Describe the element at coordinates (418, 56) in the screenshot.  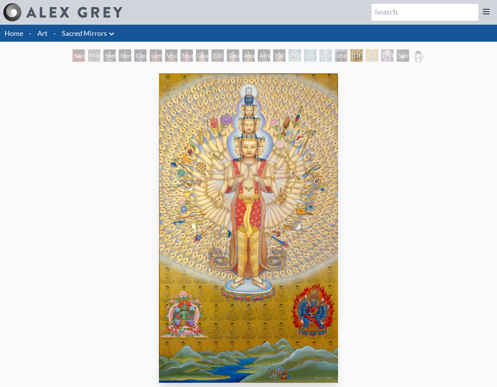
I see `div: Sacred Mirrors Frame` at that location.